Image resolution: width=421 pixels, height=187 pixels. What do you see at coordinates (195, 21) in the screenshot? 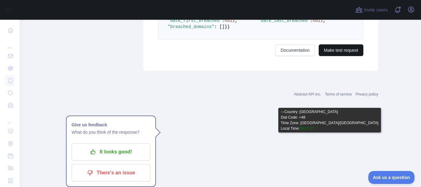
I see `span: "date_first_breached"` at bounding box center [195, 21].